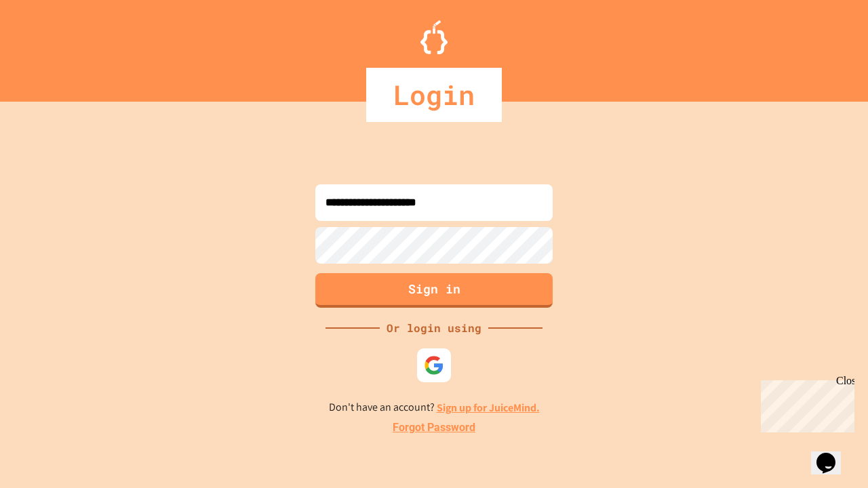 The height and width of the screenshot is (488, 868). I want to click on div: Or login using, so click(434, 328).